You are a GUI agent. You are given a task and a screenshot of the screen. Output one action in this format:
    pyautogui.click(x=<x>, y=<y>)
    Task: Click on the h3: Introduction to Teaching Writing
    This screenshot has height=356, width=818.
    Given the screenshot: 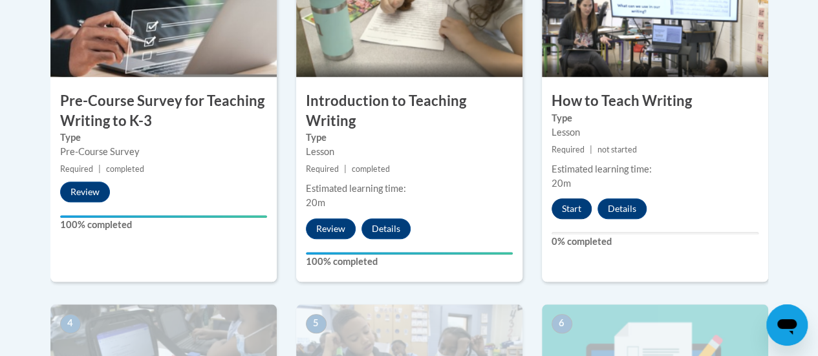 What is the action you would take?
    pyautogui.click(x=409, y=111)
    